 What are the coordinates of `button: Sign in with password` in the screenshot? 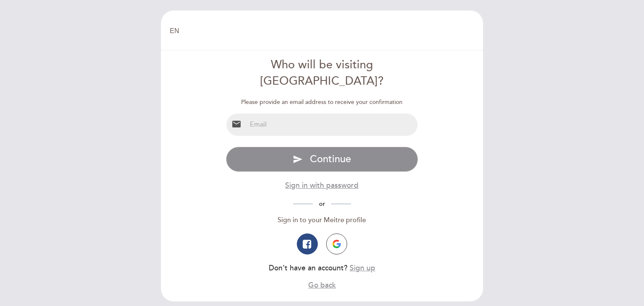 It's located at (322, 186).